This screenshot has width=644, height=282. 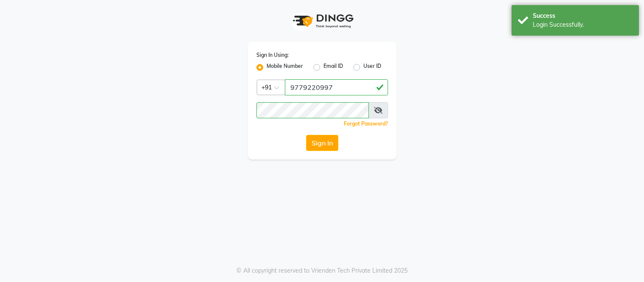 What do you see at coordinates (322, 21) in the screenshot?
I see `img: logo1.svg` at bounding box center [322, 21].